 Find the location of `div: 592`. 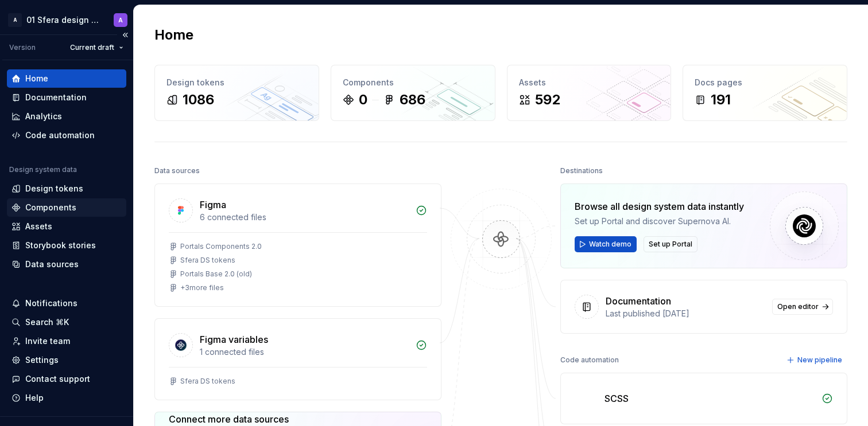

div: 592 is located at coordinates (547, 100).